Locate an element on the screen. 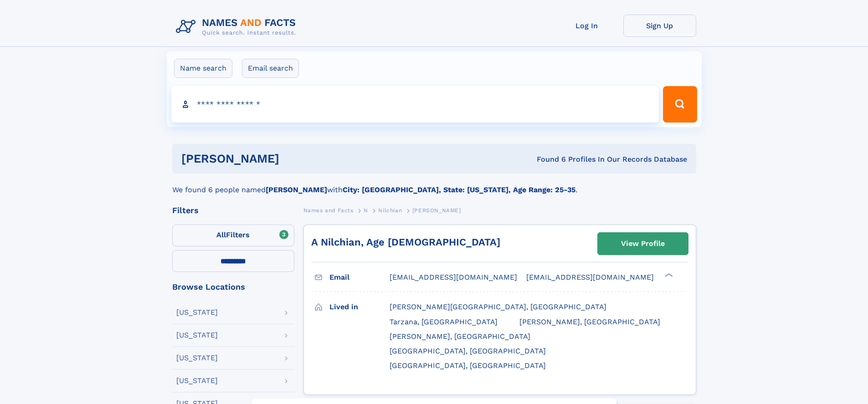 The width and height of the screenshot is (868, 404). a: Sign Up is located at coordinates (659, 26).